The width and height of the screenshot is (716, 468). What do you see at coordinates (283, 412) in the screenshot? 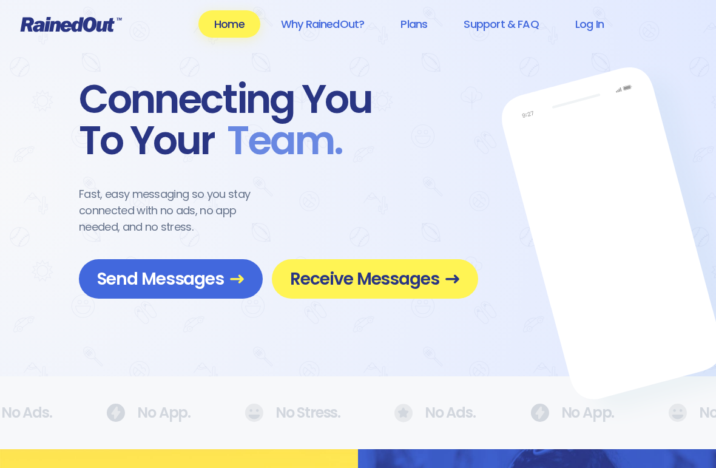
I see `div: No Stress.` at bounding box center [283, 412].